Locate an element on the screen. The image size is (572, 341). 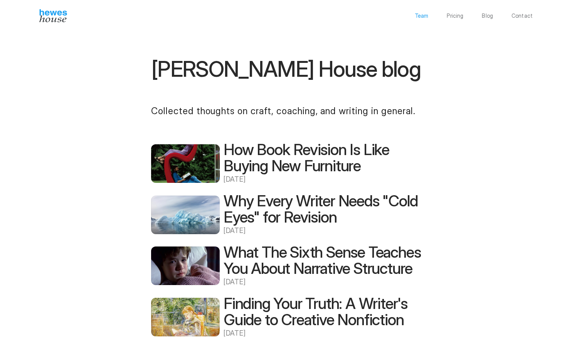
h2: How Book Revision Is Like Buying New Furniture is located at coordinates (322, 158).